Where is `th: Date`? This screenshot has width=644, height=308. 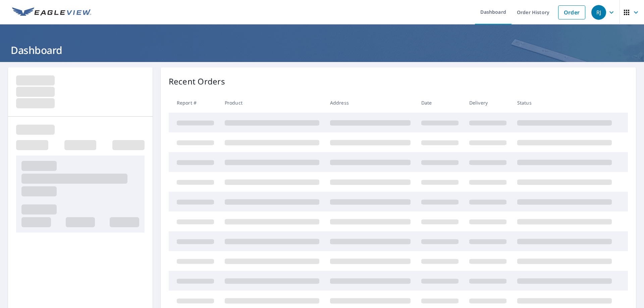 th: Date is located at coordinates (440, 102).